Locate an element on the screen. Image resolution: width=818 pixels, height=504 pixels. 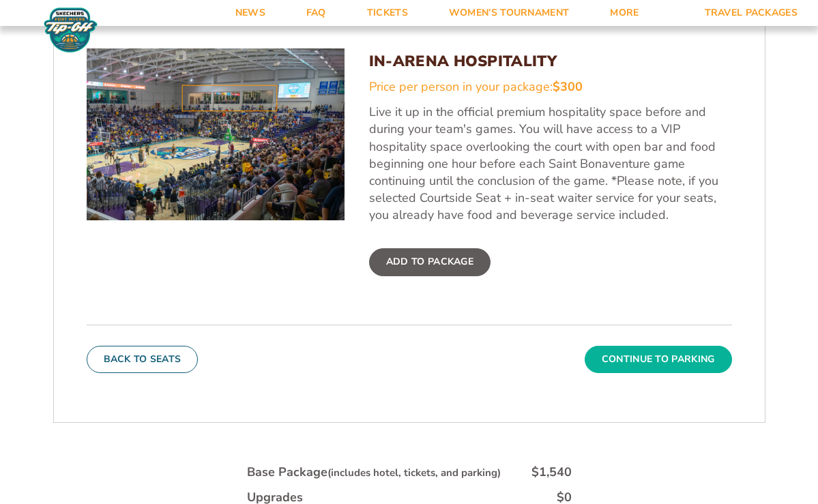
div: Base Package is located at coordinates (374, 472).